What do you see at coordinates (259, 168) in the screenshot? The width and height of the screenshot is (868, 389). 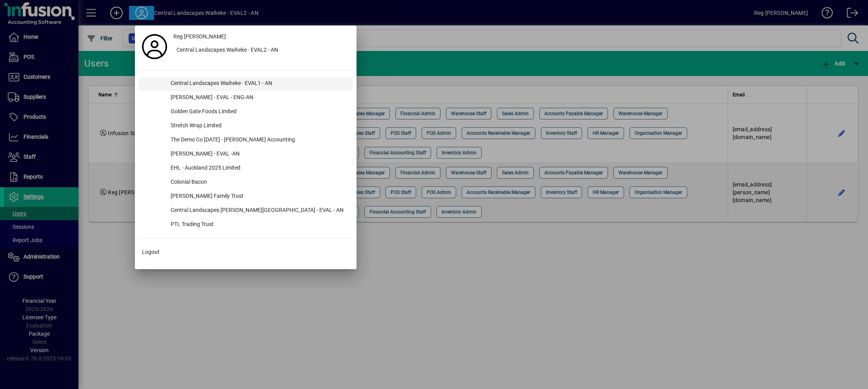 I see `div: EHL - Auckland 2025 Limited` at bounding box center [259, 168].